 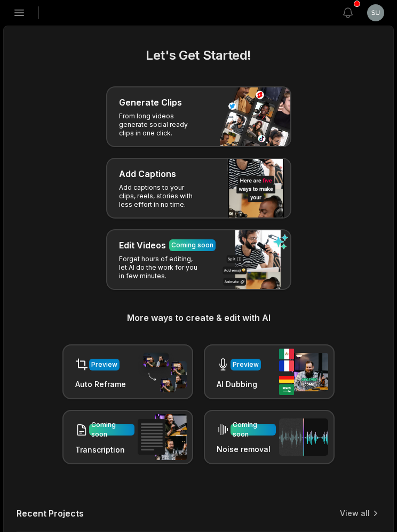 I want to click on img: auto_reframe.png, so click(x=162, y=372).